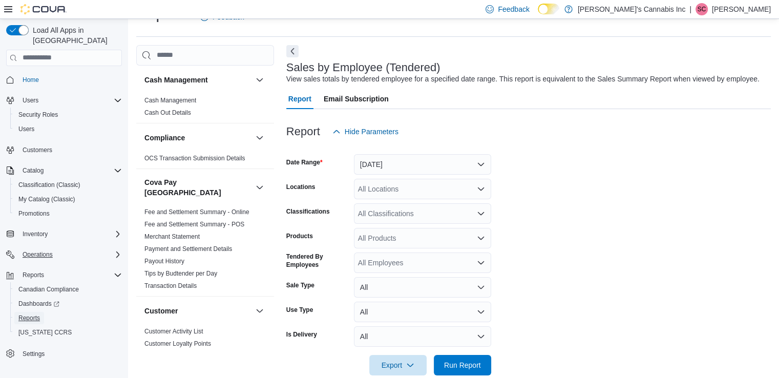 Image resolution: width=779 pixels, height=378 pixels. Describe the element at coordinates (64, 79) in the screenshot. I see `button: Home` at that location.